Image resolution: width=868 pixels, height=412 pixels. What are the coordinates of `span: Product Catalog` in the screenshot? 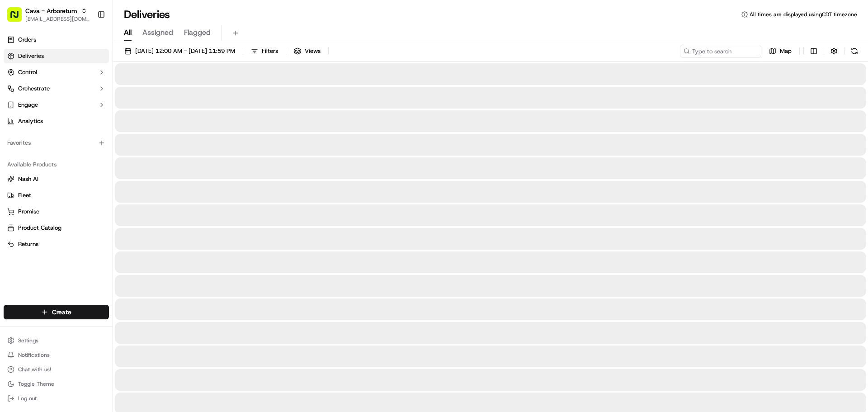 It's located at (40, 228).